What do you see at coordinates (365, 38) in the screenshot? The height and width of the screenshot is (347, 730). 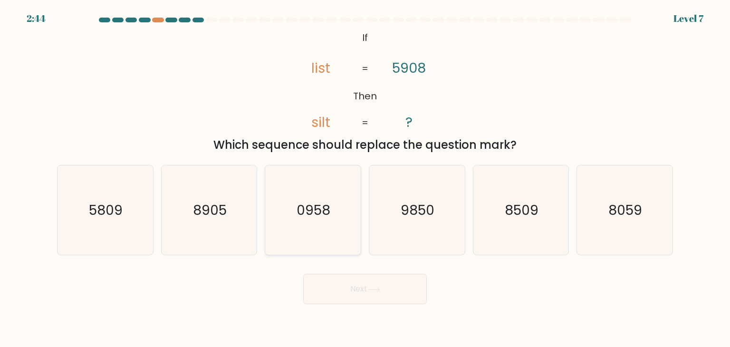 I see `tspan: If` at bounding box center [365, 38].